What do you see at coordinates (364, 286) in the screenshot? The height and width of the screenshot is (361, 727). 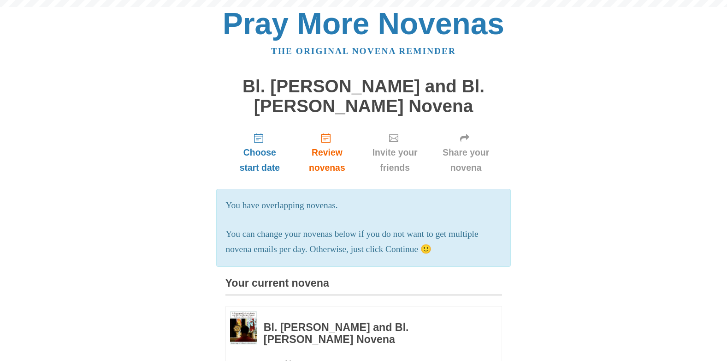 I see `h3: Your current novena` at bounding box center [364, 286].